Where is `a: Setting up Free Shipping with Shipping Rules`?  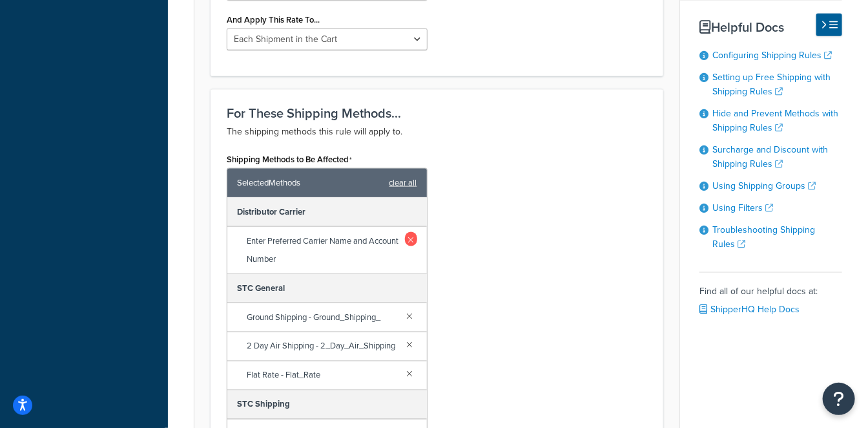
a: Setting up Free Shipping with Shipping Rules is located at coordinates (771, 84).